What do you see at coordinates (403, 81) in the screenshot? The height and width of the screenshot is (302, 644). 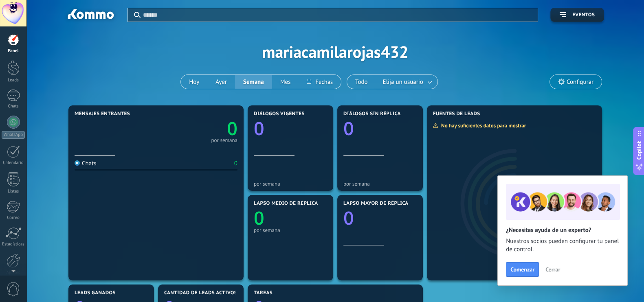 I see `span: Elija un usuario` at bounding box center [403, 81].